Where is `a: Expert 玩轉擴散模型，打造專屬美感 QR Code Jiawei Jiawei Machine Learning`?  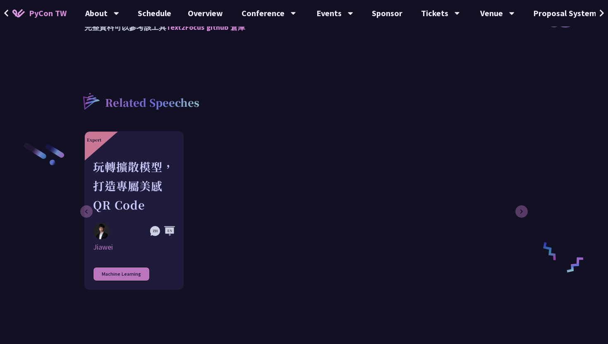 a: Expert 玩轉擴散模型，打造專屬美感 QR Code Jiawei Jiawei Machine Learning is located at coordinates (134, 210).